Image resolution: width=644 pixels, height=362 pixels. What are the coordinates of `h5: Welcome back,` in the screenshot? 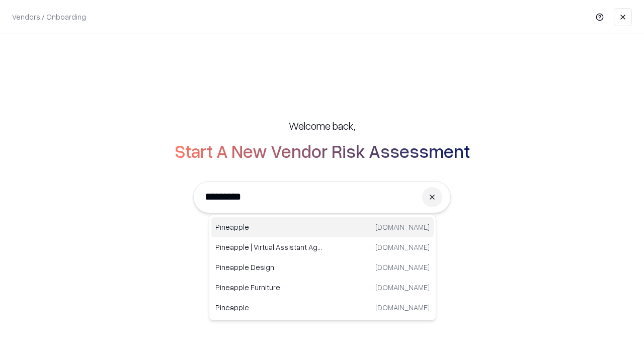 It's located at (322, 126).